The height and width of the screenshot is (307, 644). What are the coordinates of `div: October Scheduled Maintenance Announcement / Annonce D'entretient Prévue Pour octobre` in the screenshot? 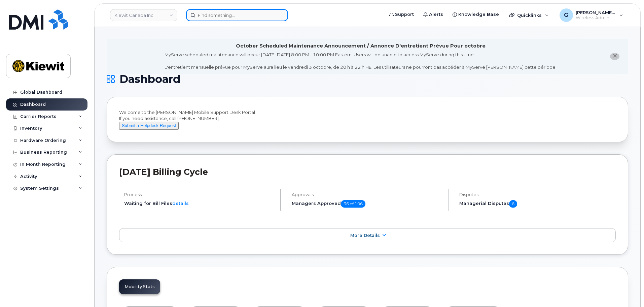 It's located at (361, 46).